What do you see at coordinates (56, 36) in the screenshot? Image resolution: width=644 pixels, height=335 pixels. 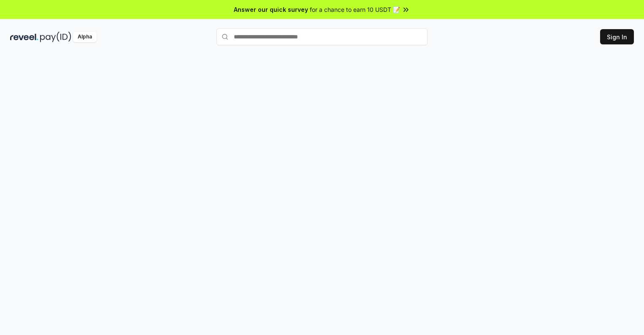 I see `img: pay_id` at bounding box center [56, 36].